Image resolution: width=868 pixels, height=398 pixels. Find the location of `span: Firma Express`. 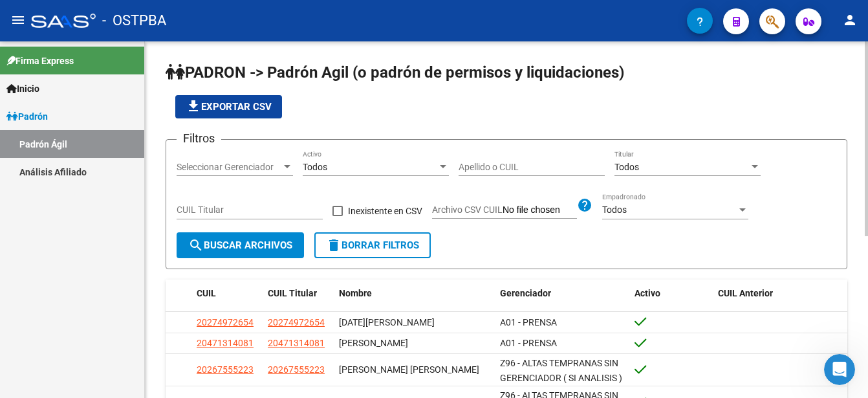

span: Firma Express is located at coordinates (40, 61).